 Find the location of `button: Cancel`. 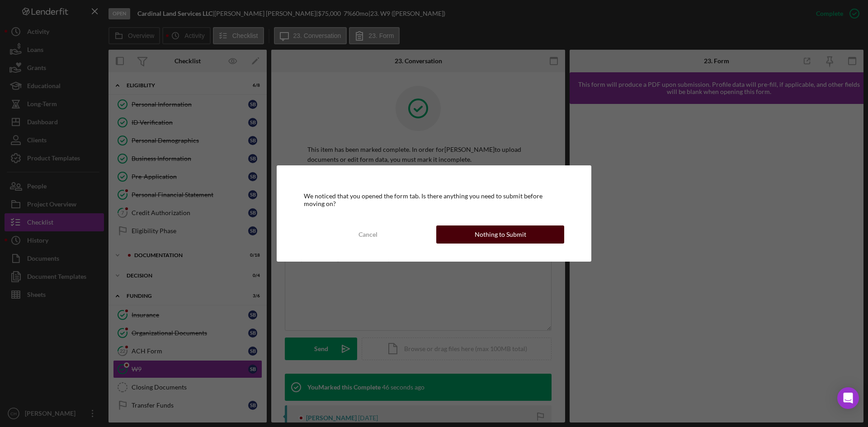

button: Cancel is located at coordinates (367, 235).